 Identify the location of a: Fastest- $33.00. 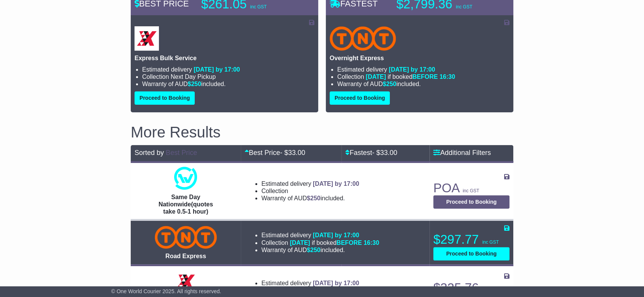
(371, 153).